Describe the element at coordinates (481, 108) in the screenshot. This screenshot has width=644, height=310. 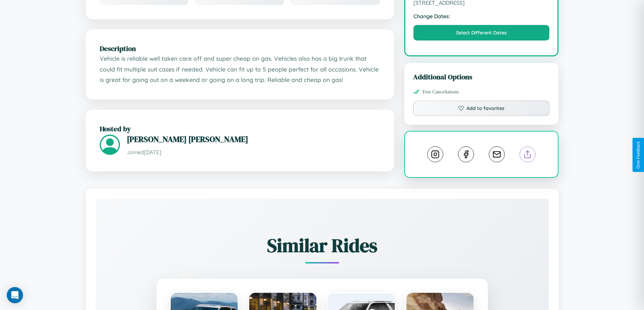
I see `button: Add to favorites` at that location.